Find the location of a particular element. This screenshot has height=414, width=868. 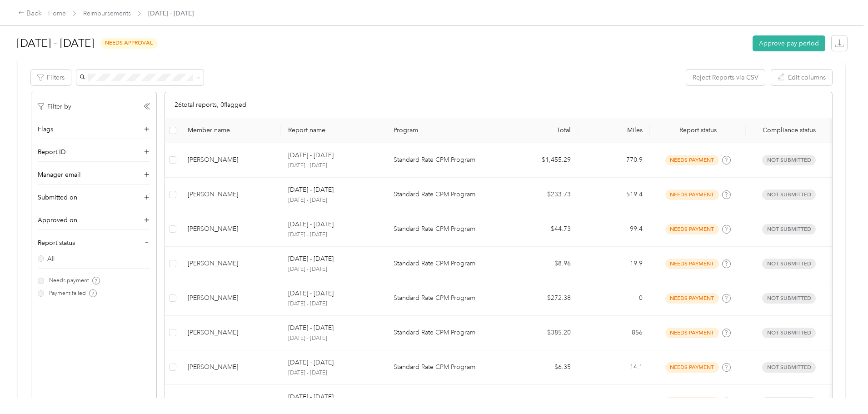

span: Compliance status is located at coordinates (789, 130).